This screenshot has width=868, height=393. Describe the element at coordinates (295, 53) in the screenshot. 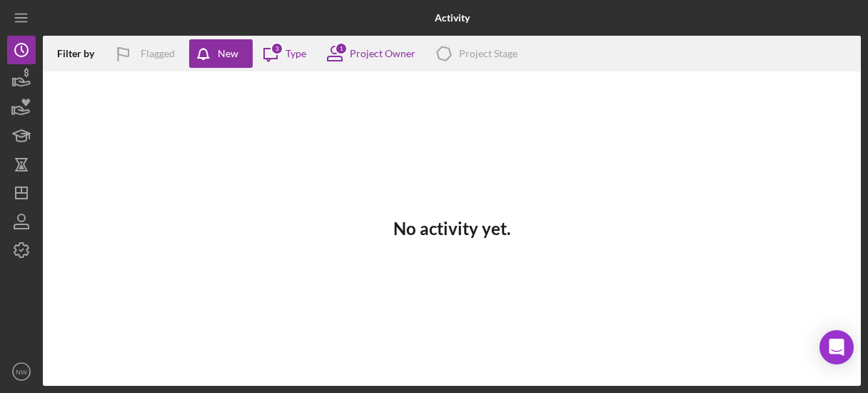

I see `div: Type` at that location.